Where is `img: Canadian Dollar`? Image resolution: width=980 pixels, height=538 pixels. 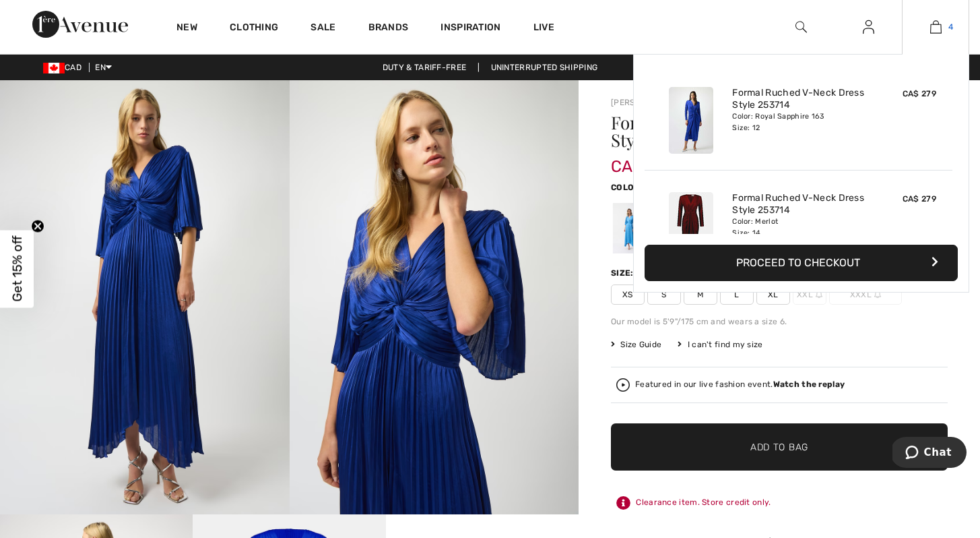 img: Canadian Dollar is located at coordinates (54, 68).